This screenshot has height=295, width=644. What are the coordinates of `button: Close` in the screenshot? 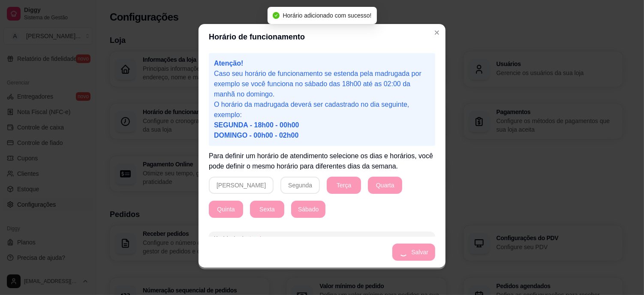 It's located at (437, 33).